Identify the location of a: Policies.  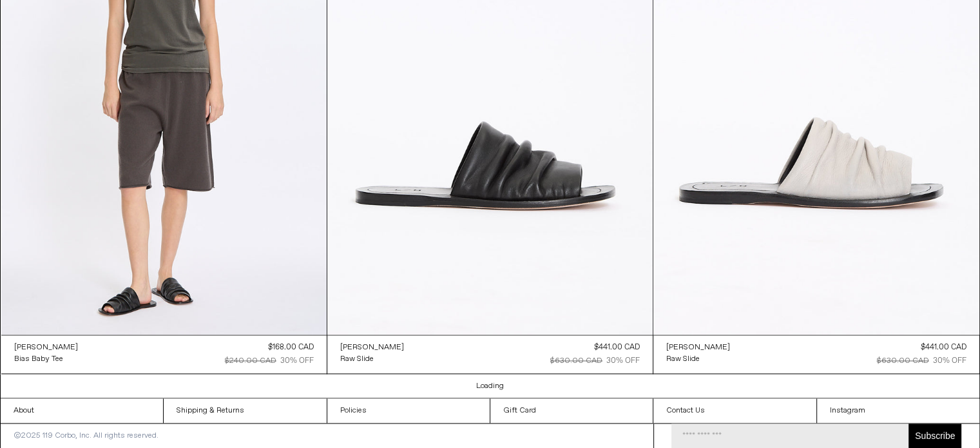
(408, 411).